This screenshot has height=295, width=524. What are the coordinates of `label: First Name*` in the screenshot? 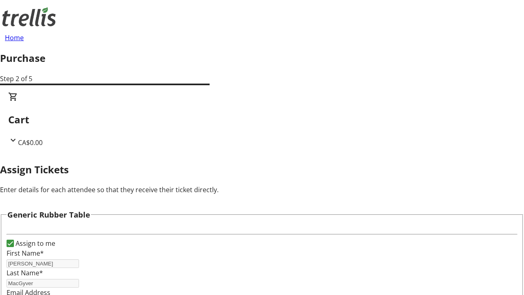 It's located at (25, 253).